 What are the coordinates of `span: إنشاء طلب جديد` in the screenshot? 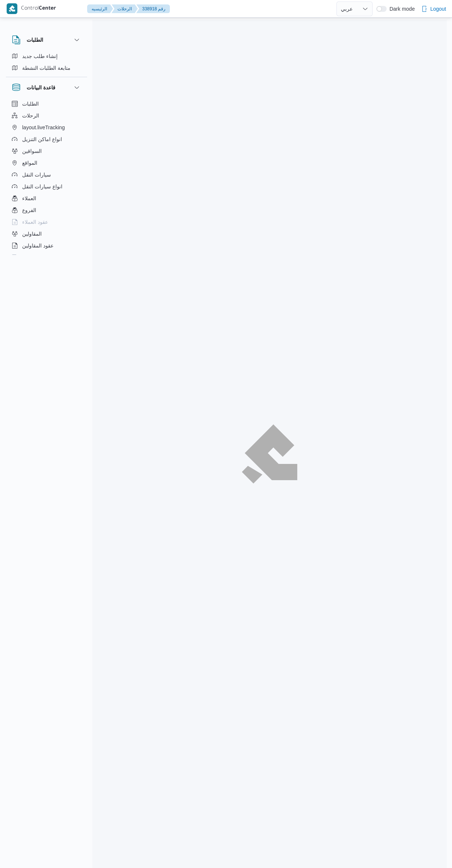 It's located at (40, 56).